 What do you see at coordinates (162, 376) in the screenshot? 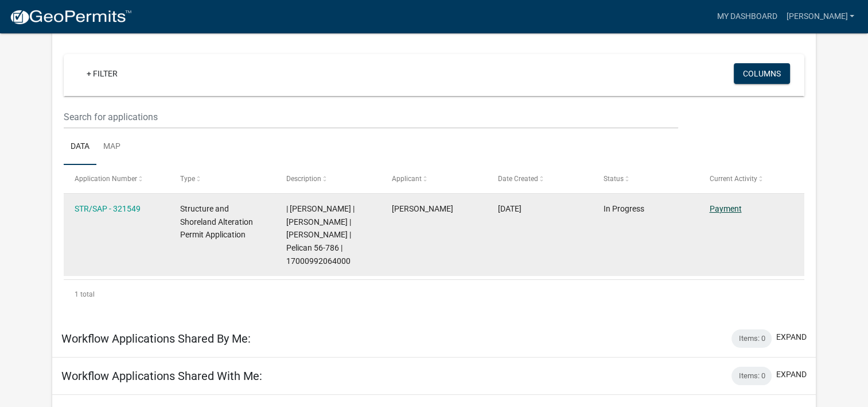
I see `h5: Workflow Applications Shared With Me:` at bounding box center [162, 376].